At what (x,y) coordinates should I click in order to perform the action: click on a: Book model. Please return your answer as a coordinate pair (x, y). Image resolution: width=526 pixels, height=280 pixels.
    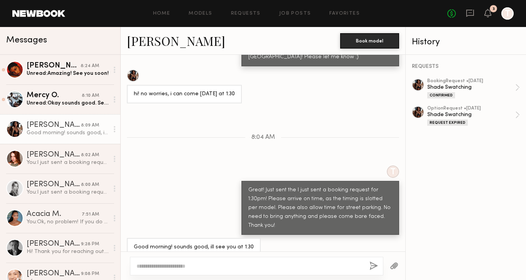
    Looking at the image, I should click on (370, 40).